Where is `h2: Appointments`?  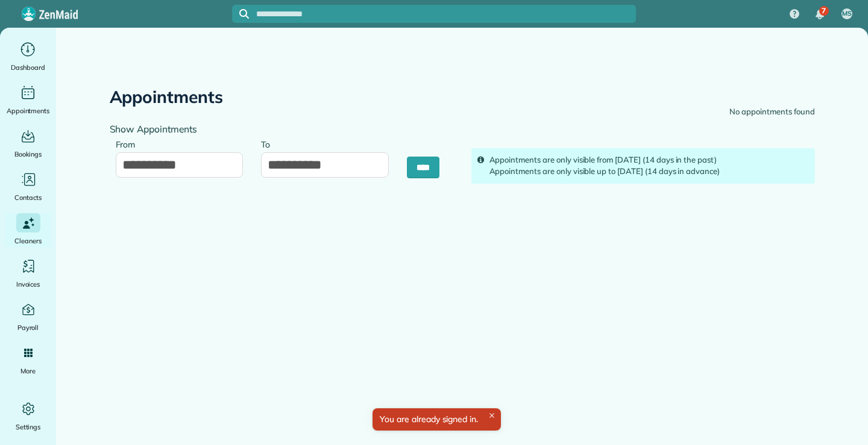 h2: Appointments is located at coordinates (166, 97).